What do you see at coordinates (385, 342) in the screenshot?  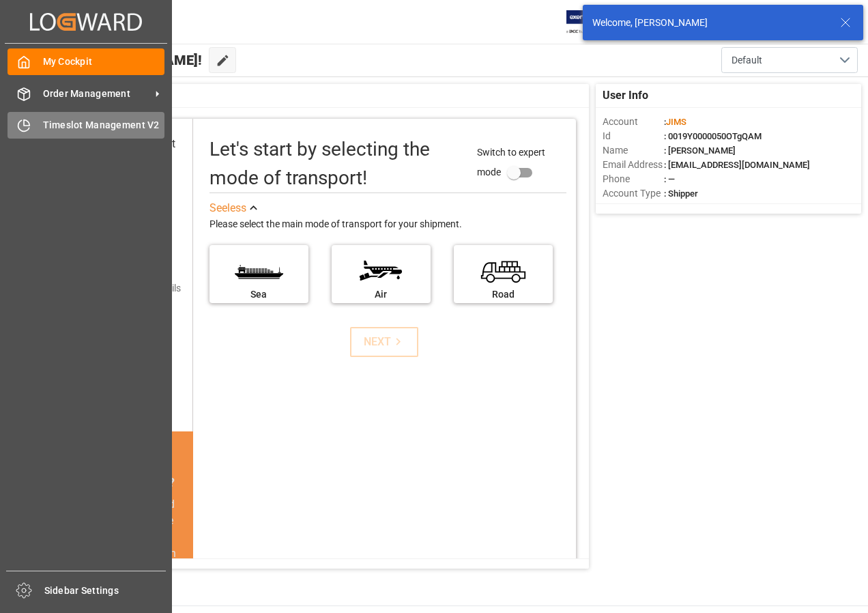 I see `button: NEXT` at bounding box center [385, 342].